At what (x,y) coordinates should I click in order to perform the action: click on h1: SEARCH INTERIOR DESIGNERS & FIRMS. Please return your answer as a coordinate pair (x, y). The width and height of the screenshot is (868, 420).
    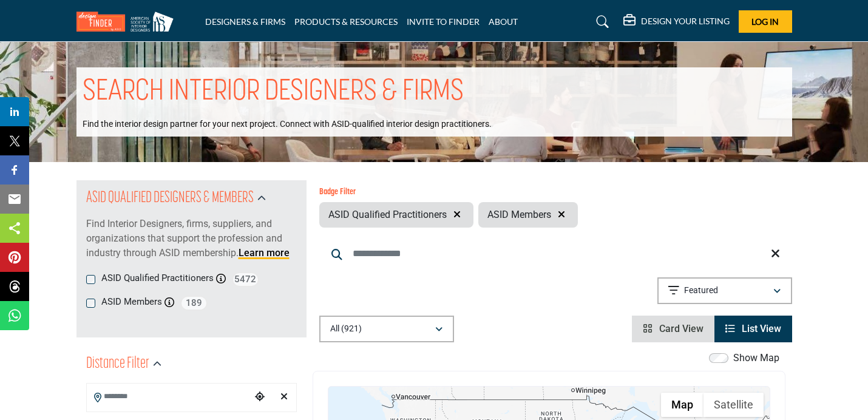
    Looking at the image, I should click on (273, 92).